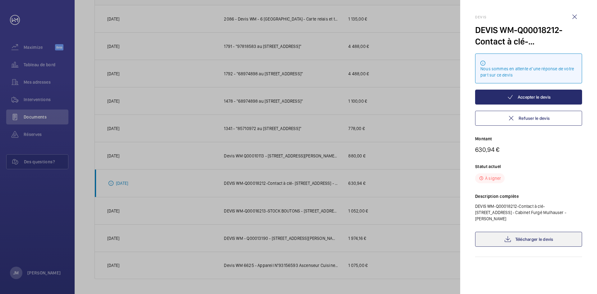 The height and width of the screenshot is (294, 597). Describe the element at coordinates (528, 17) in the screenshot. I see `h2: Devis` at that location.